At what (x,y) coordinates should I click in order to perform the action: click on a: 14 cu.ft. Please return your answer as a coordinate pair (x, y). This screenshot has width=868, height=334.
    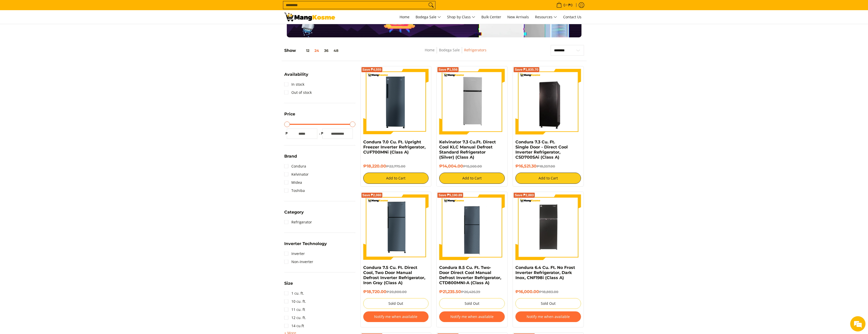
    Looking at the image, I should click on (294, 326).